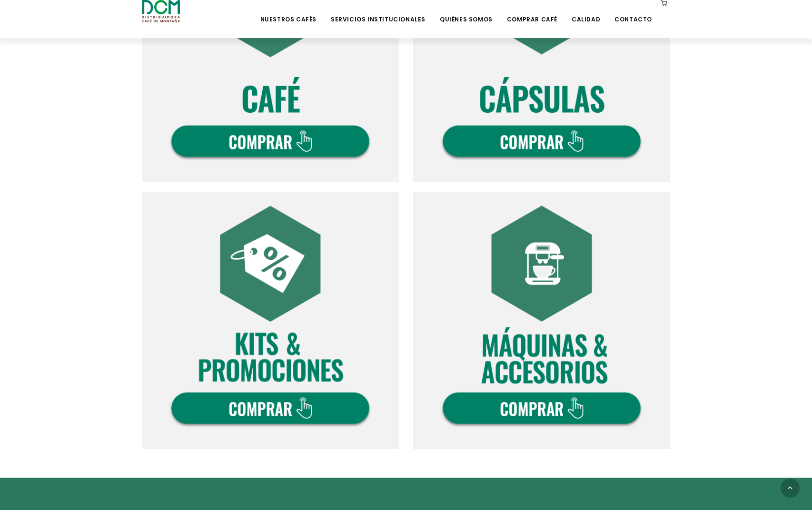  Describe the element at coordinates (532, 12) in the screenshot. I see `a: Comprar Café` at that location.